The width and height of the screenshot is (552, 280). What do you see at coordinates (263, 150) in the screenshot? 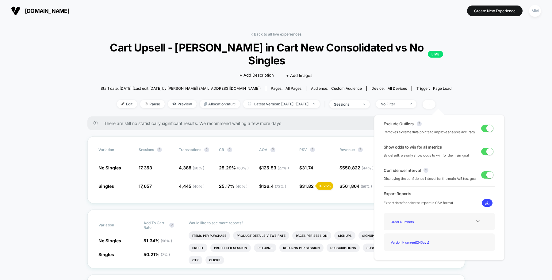
I see `span: AOV` at bounding box center [263, 150].